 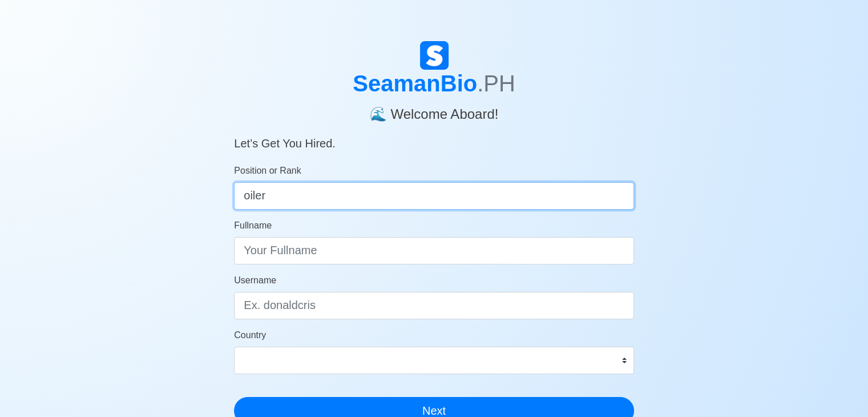 I want to click on input: Ex. donaldcris, so click(x=434, y=306).